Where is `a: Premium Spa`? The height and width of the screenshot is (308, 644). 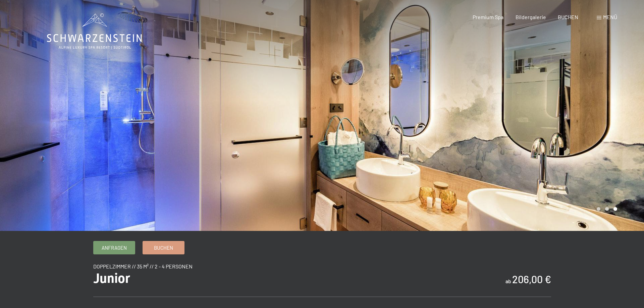 a: Premium Spa is located at coordinates (488, 17).